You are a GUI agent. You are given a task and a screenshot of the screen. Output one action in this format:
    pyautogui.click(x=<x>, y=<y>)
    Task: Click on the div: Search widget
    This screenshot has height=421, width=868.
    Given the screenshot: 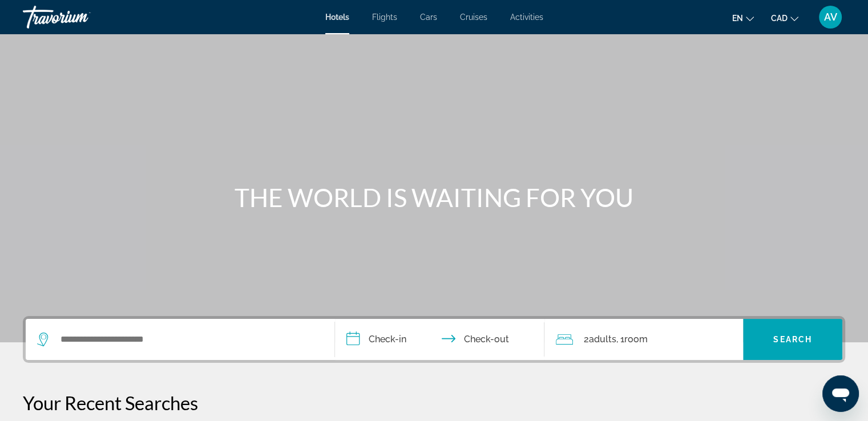 What is the action you would take?
    pyautogui.click(x=434, y=339)
    